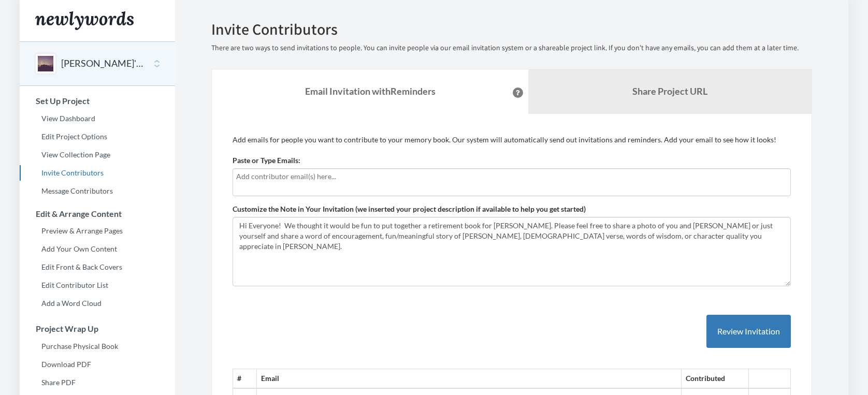  Describe the element at coordinates (669, 91) in the screenshot. I see `b: Share Project URL` at that location.